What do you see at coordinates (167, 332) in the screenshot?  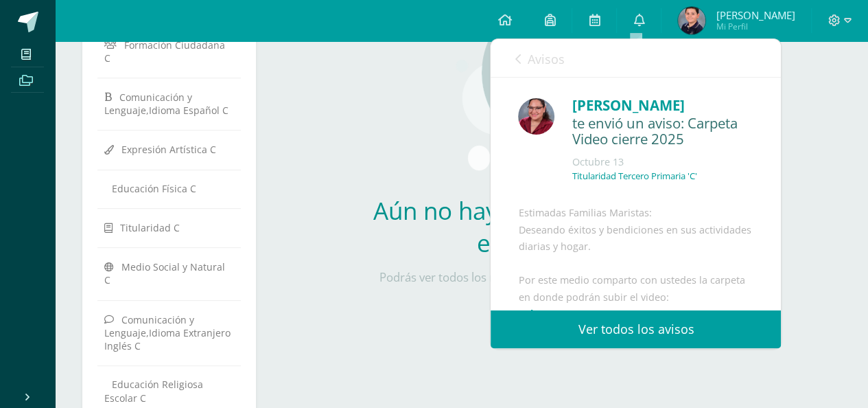 I see `span: Comunicación y Lenguaje,Idioma Extranjero Inglés C` at bounding box center [167, 332].